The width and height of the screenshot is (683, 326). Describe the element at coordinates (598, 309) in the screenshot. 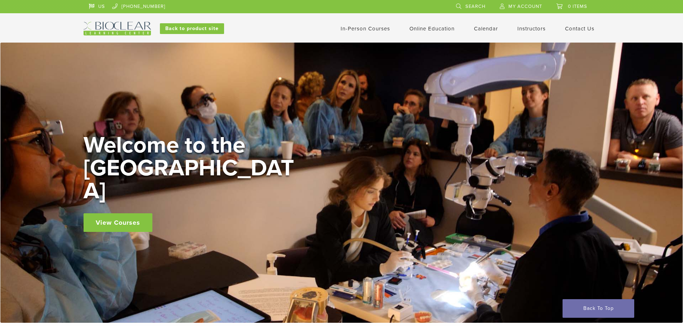

I see `a: Back To Top` at that location.